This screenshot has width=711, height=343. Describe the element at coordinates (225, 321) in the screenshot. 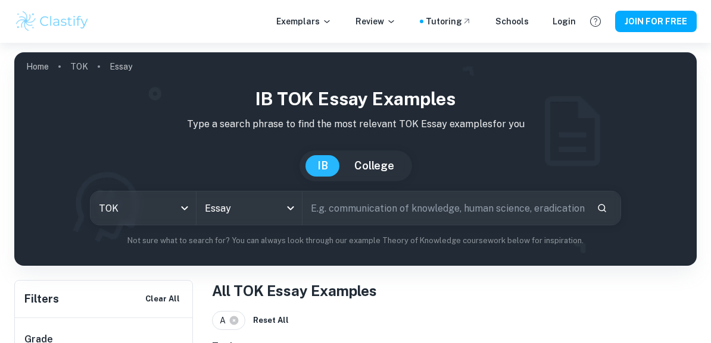

I see `span: A` at that location.